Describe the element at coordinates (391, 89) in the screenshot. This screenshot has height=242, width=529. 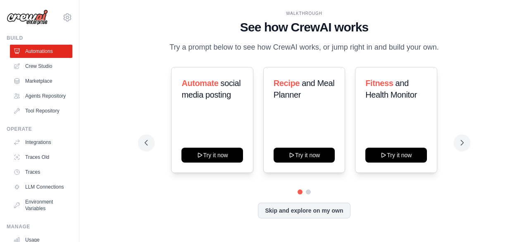
I see `span: and Health Monitor` at that location.